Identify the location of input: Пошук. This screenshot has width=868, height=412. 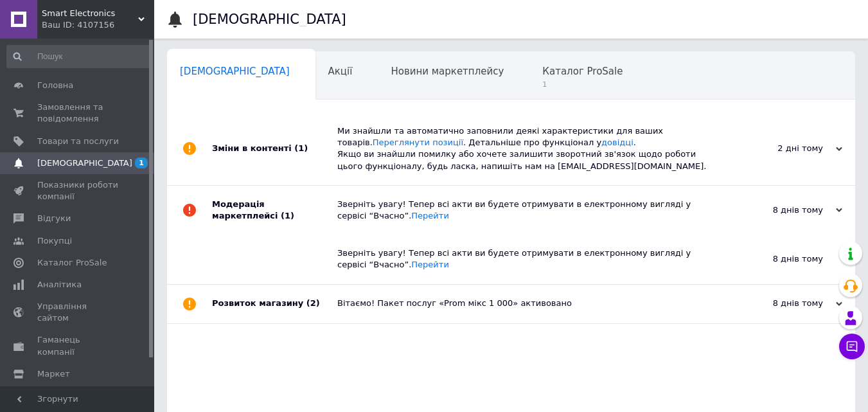
(79, 57).